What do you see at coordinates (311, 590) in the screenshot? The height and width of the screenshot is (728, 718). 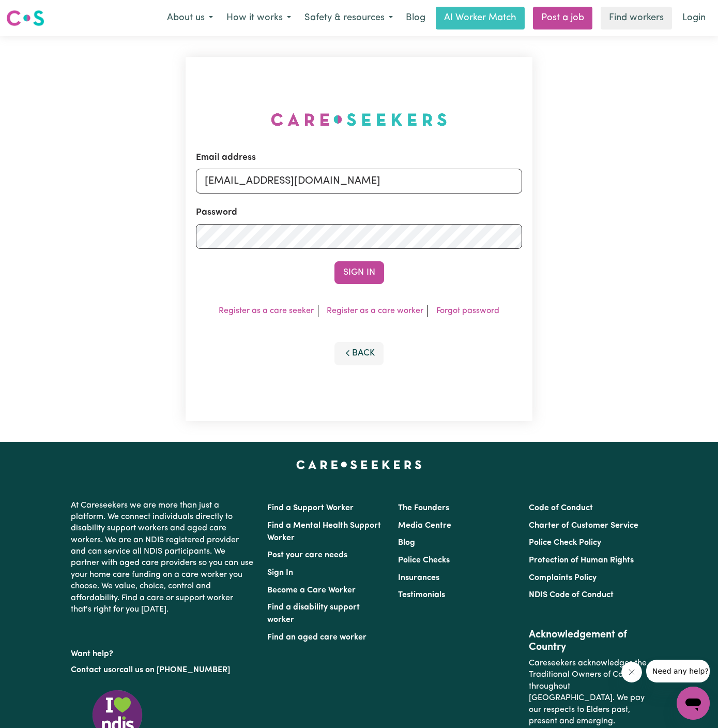 I see `a: Become a Care Worker` at bounding box center [311, 590].